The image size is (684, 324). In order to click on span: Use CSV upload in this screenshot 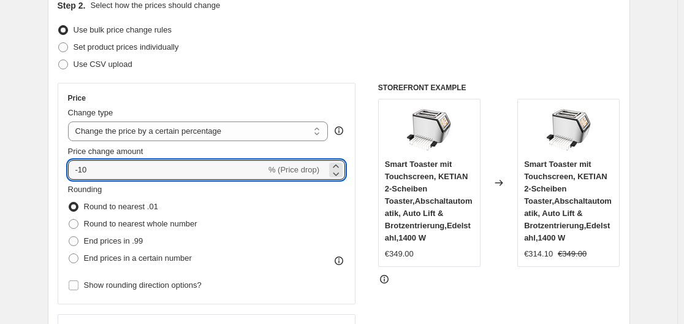, I will do `click(103, 64)`.